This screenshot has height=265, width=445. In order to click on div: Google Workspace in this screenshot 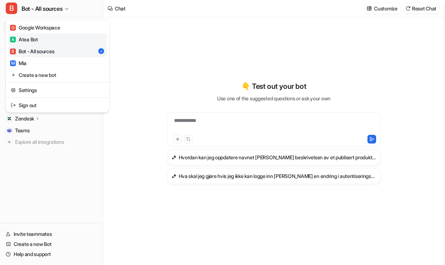, I will do `click(35, 27)`.